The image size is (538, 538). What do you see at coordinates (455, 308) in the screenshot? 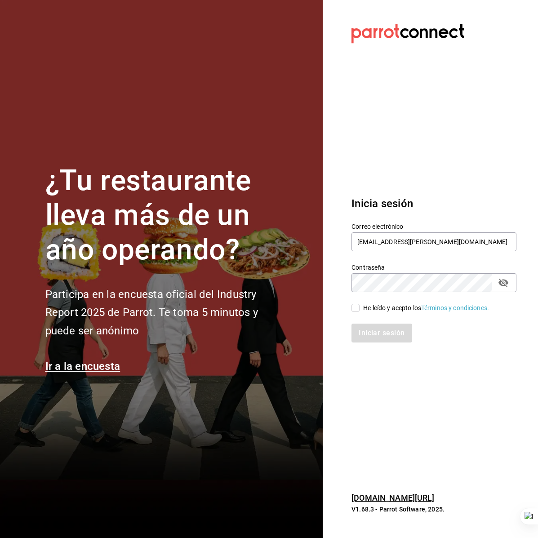
I see `a: Términos y condiciones.` at bounding box center [455, 308].